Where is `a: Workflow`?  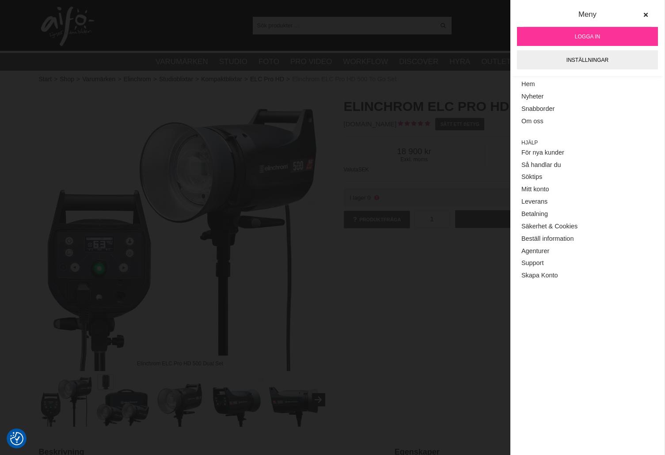
a: Workflow is located at coordinates (365, 62).